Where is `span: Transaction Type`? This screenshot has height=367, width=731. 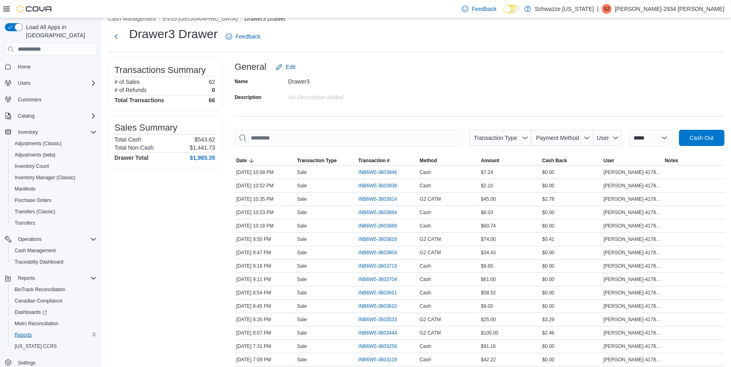 span: Transaction Type is located at coordinates (495, 138).